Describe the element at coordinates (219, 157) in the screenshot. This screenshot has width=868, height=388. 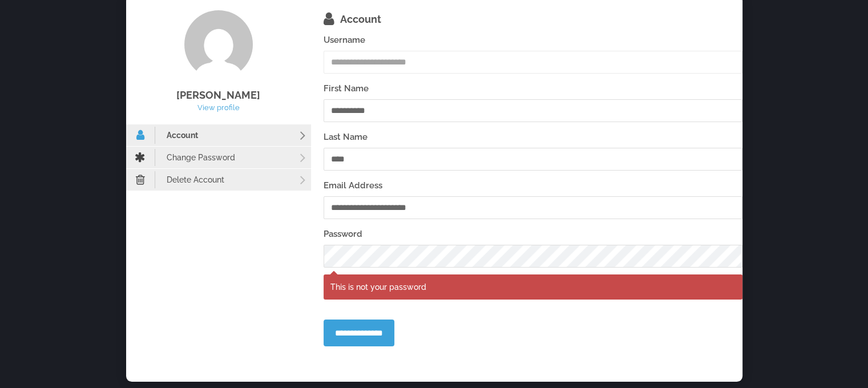
I see `a: Change Password` at that location.